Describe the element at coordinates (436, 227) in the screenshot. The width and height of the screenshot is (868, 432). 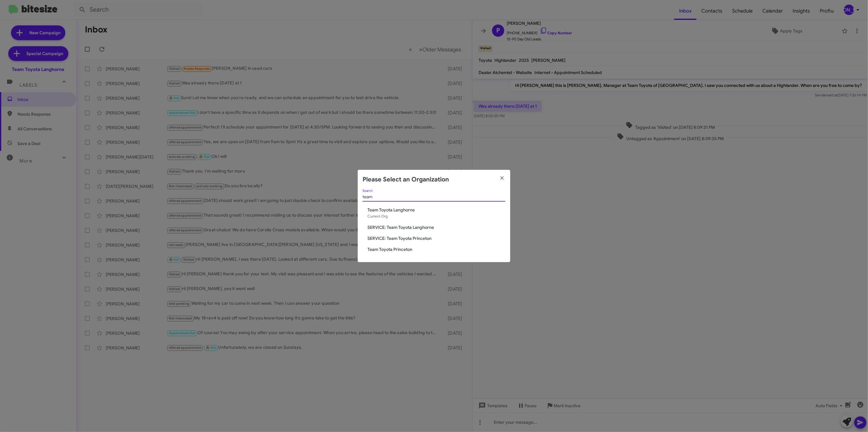
I see `span: SERVICE: Team Toyota Langhorne` at that location.